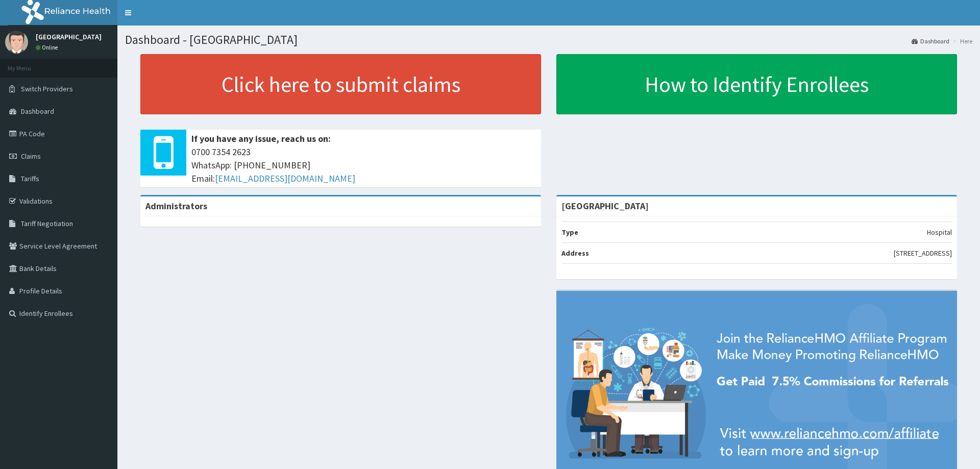 This screenshot has height=469, width=980. Describe the element at coordinates (48, 48) in the screenshot. I see `a: Online` at that location.